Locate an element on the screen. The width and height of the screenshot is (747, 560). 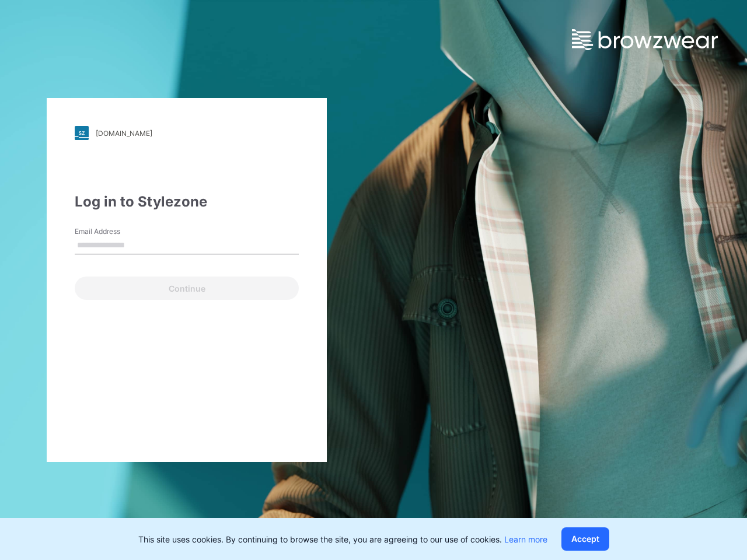
button: Accept is located at coordinates (585, 539).